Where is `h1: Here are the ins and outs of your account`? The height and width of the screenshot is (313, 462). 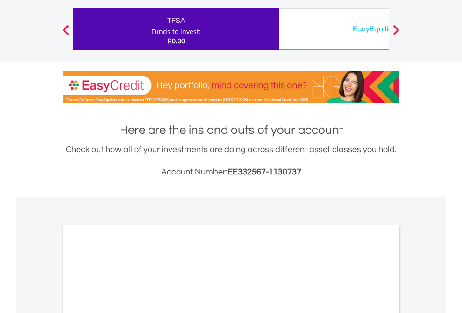 h1: Here are the ins and outs of your account is located at coordinates (231, 130).